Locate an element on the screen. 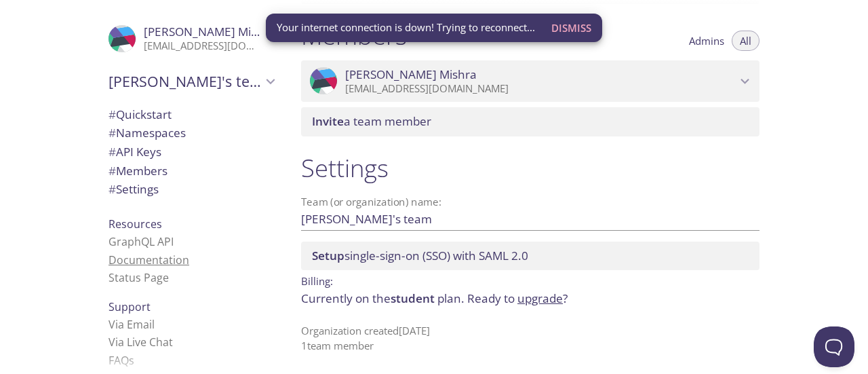  span: Setup is located at coordinates (328, 255).